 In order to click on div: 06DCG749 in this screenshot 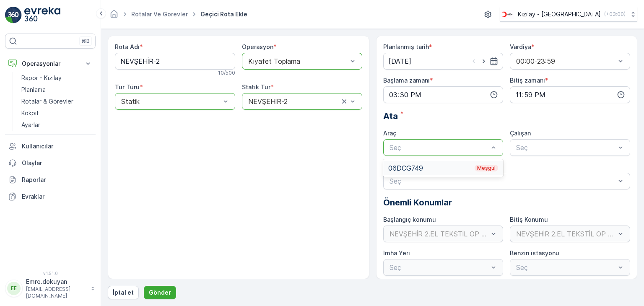, I will do `click(443, 168)`.